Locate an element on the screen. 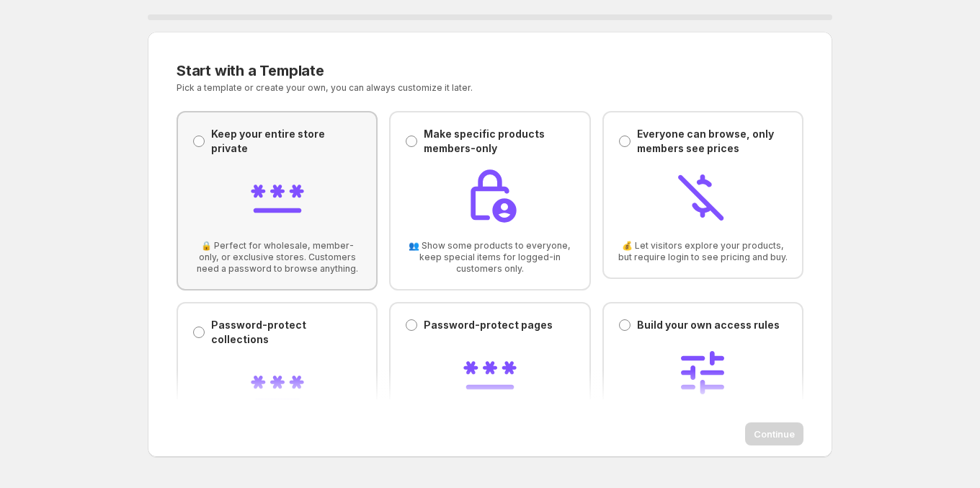 The width and height of the screenshot is (980, 488). img: Build your own access rules is located at coordinates (703, 372).